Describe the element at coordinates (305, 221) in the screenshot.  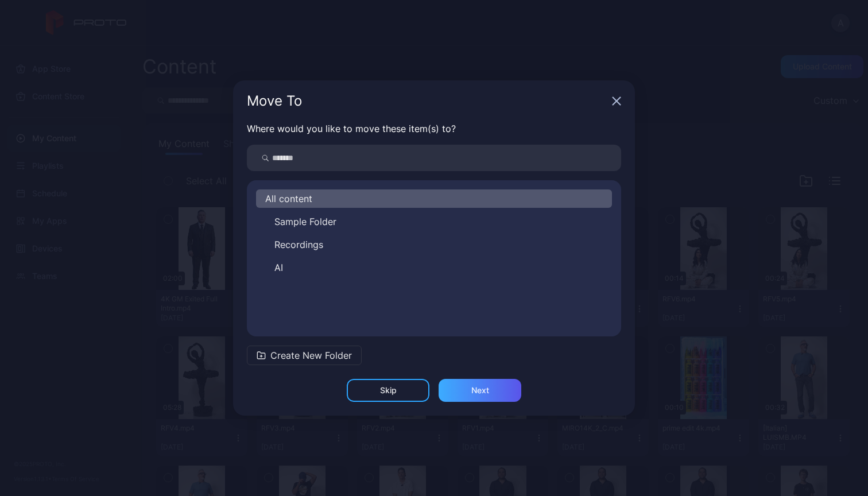
I see `span: Sample Folder` at that location.